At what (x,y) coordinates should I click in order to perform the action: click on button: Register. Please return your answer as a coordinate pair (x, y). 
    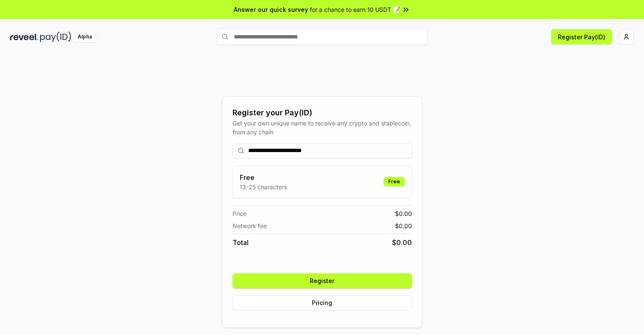
    Looking at the image, I should click on (322, 281).